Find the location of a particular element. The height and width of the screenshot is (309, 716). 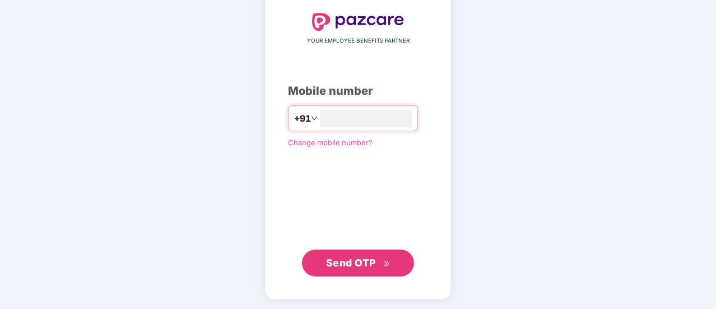

button: Send OTPdouble-right is located at coordinates (358, 263).